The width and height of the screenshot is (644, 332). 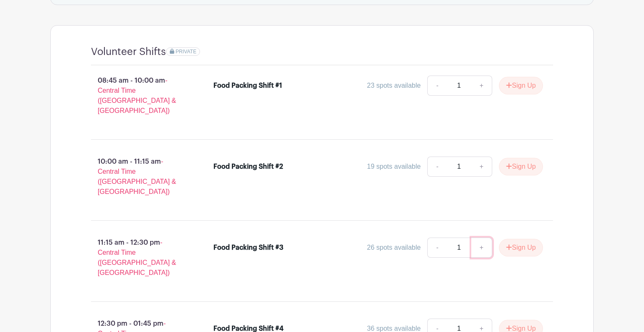 What do you see at coordinates (249, 166) in the screenshot?
I see `div: Food Packing Shift #2` at bounding box center [249, 166].